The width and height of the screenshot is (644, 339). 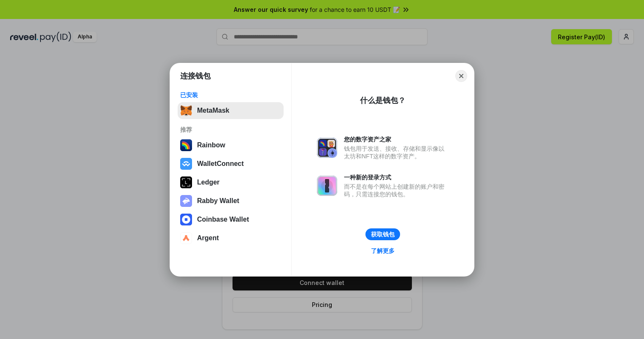 What do you see at coordinates (208, 238) in the screenshot?
I see `div: Argent` at bounding box center [208, 238].